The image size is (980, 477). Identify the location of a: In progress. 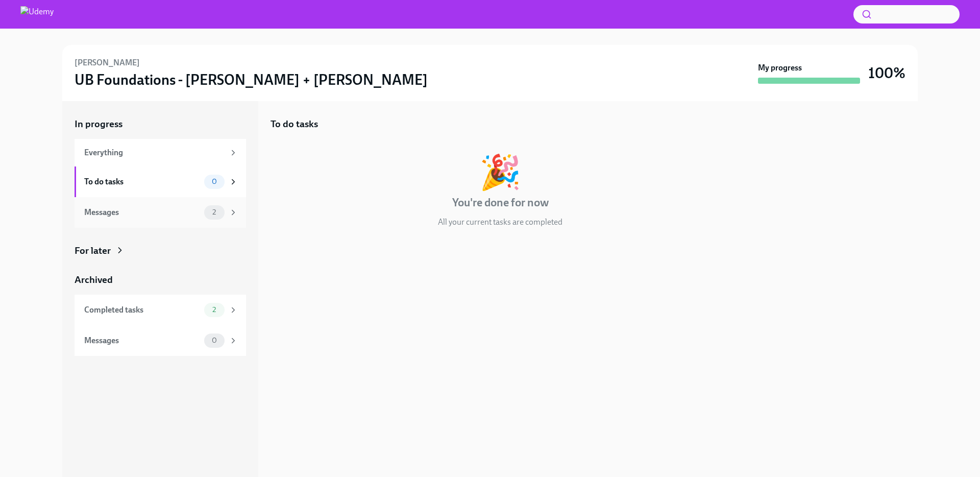
(160, 124).